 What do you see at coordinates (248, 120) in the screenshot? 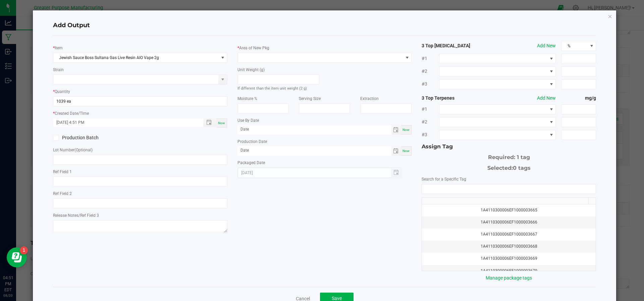
I see `label: Use By Date` at bounding box center [248, 120].